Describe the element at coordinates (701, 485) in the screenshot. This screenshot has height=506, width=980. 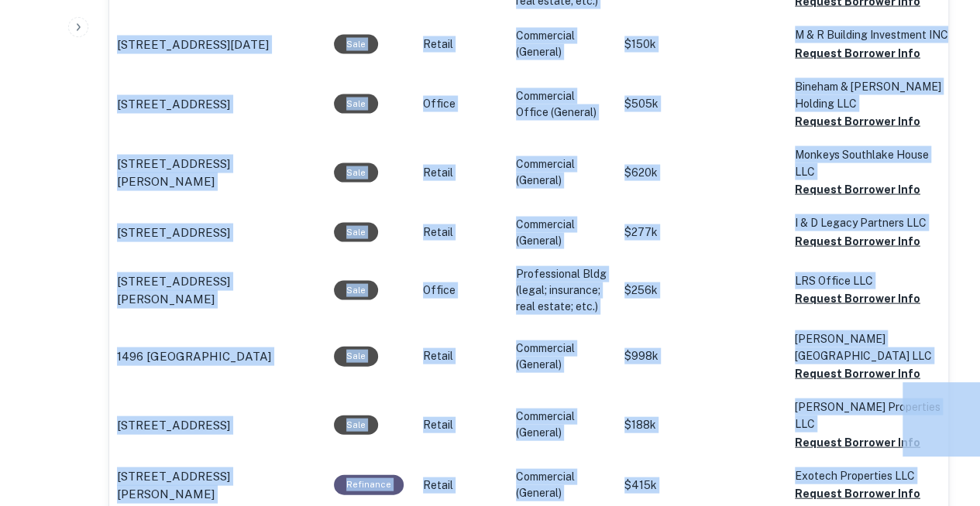
I see `p: $415k` at that location.